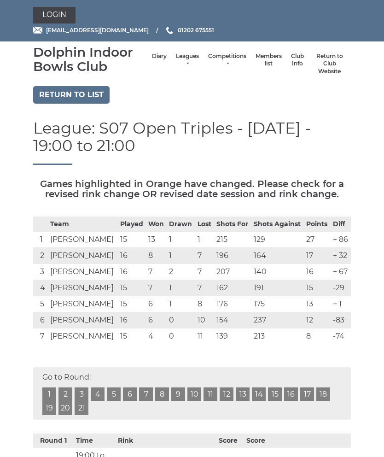 The image size is (384, 457). What do you see at coordinates (146, 394) in the screenshot?
I see `a: 7` at bounding box center [146, 394].